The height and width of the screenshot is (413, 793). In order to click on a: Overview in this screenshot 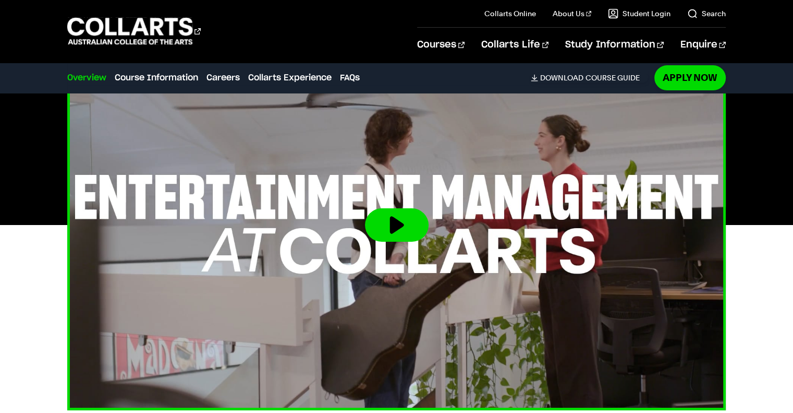, I will do `click(87, 78)`.